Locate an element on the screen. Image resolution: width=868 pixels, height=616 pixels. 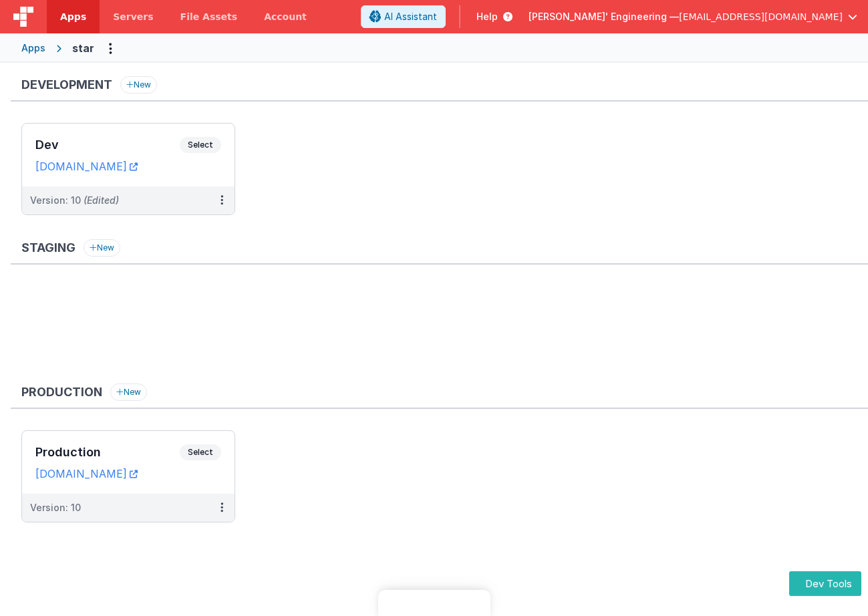
h3: Staging is located at coordinates (48, 247).